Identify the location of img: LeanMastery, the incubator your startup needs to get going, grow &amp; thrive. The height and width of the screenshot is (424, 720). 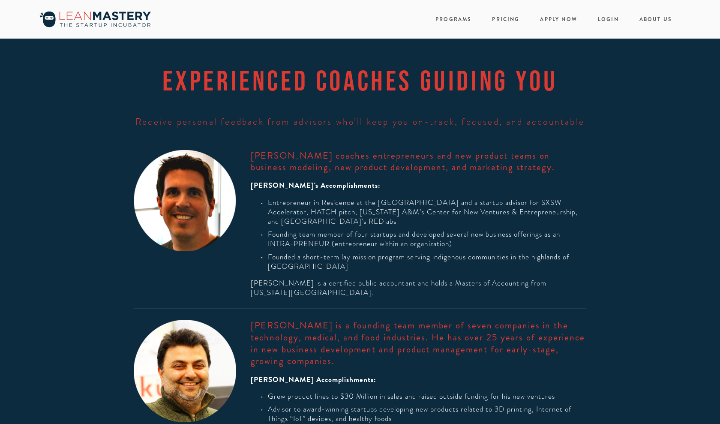
(95, 19).